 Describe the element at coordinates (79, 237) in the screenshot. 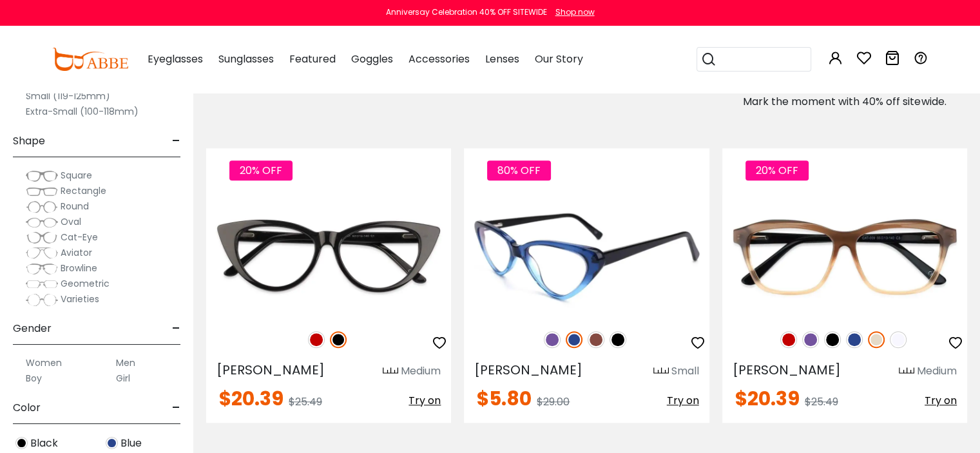

I see `span: Cat-Eye` at that location.